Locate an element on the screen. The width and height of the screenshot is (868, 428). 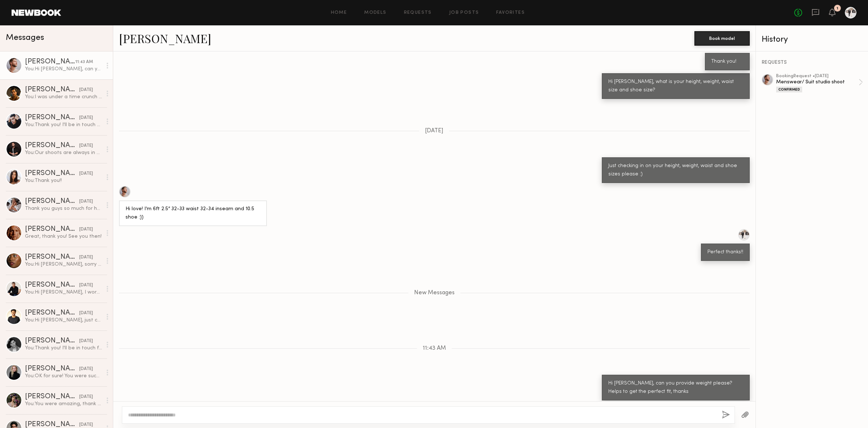
div: You: I was under a time crunch so when you were out I sent a request to the next model on our lis... is located at coordinates (63, 97).